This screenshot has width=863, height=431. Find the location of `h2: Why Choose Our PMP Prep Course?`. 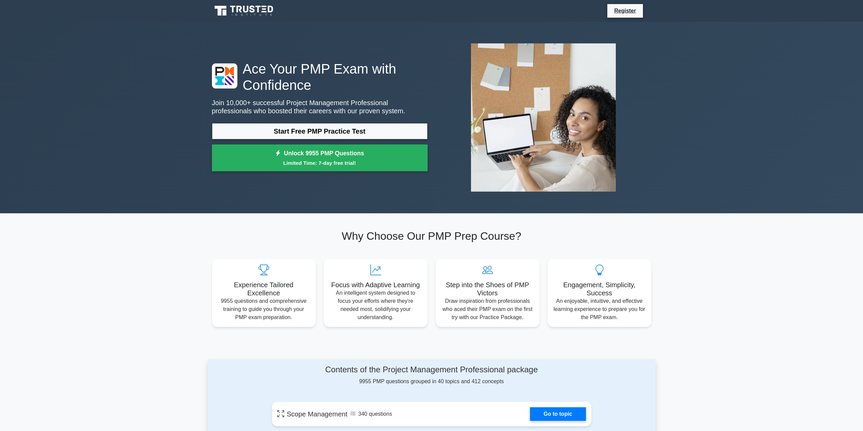

h2: Why Choose Our PMP Prep Course? is located at coordinates (432, 236).